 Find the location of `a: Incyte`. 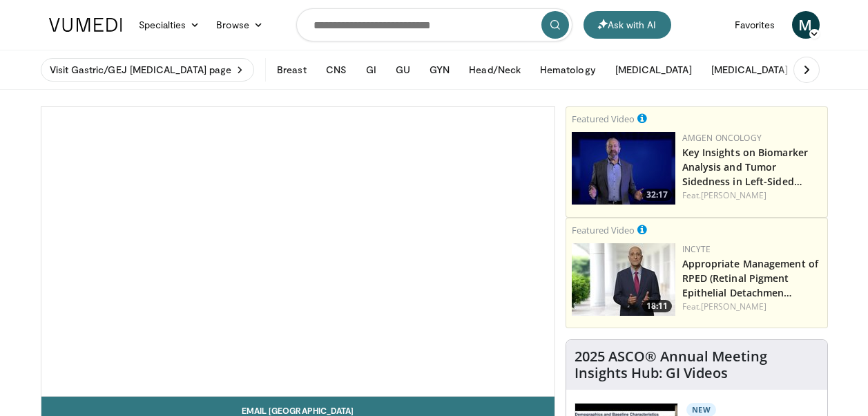

a: Incyte is located at coordinates (697, 249).